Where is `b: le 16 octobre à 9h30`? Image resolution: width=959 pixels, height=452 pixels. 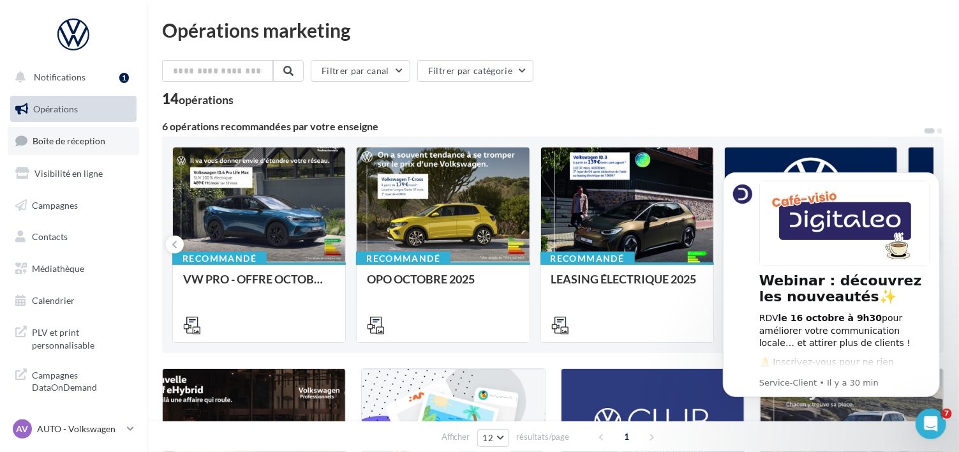 b: le 16 octobre à 9h30 is located at coordinates (126, 161).